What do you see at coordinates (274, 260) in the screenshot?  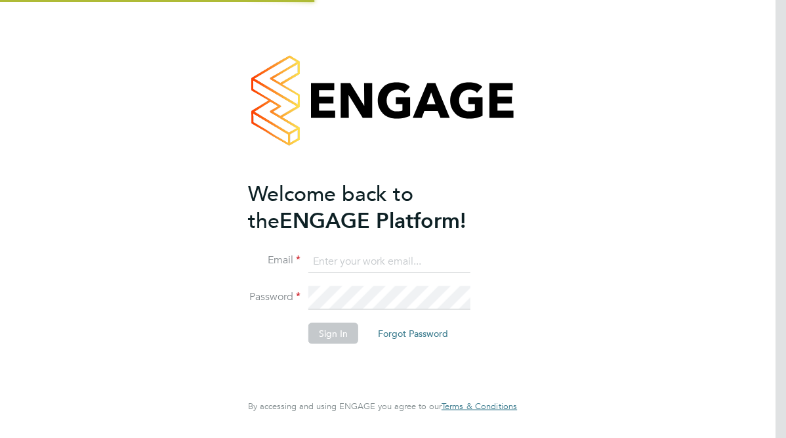 I see `label: Email` at bounding box center [274, 260].